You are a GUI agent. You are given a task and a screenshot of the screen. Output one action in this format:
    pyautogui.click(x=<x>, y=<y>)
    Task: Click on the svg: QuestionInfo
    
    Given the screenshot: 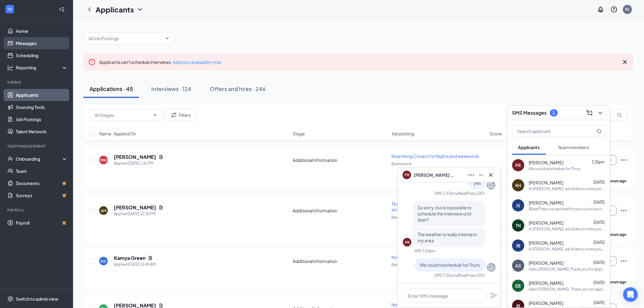 What is the action you would take?
    pyautogui.click(x=614, y=9)
    